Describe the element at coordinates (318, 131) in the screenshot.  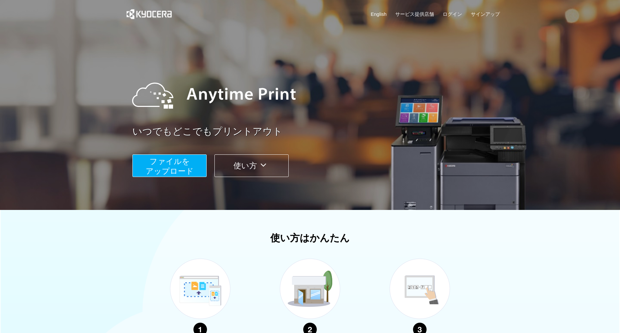
I see `a: いつでもどこでもプリントアウト` at that location.